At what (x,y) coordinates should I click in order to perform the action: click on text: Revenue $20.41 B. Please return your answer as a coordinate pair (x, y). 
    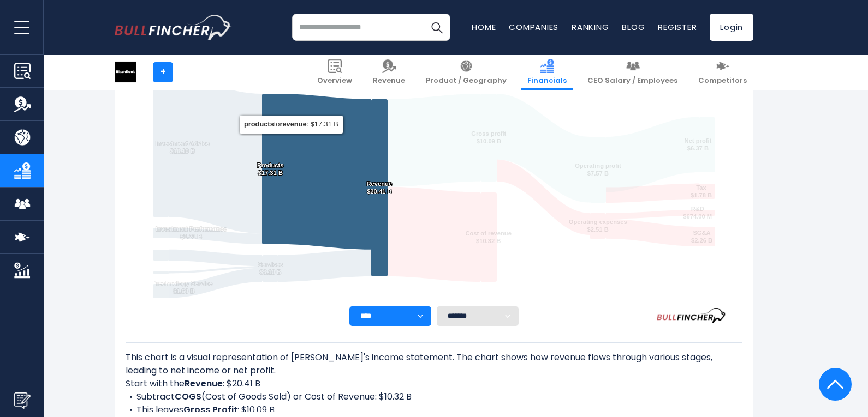
    Looking at the image, I should click on (379, 188).